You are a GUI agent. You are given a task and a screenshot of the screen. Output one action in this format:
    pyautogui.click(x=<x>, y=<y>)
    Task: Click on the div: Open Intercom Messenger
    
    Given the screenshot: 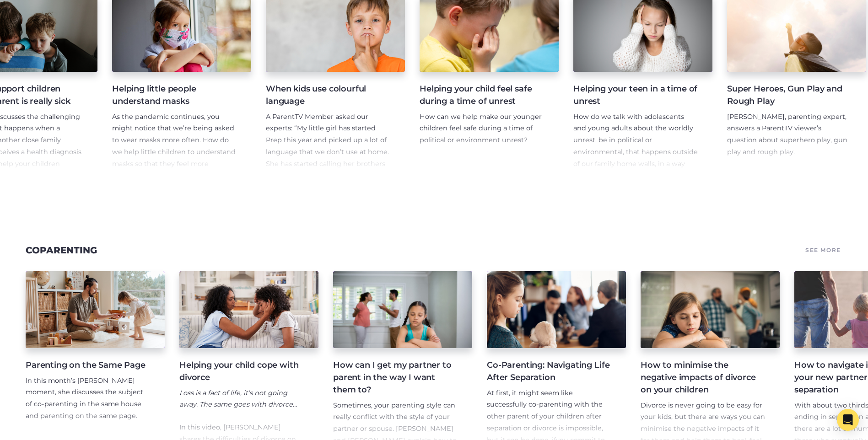 What is the action you would take?
    pyautogui.click(x=848, y=420)
    